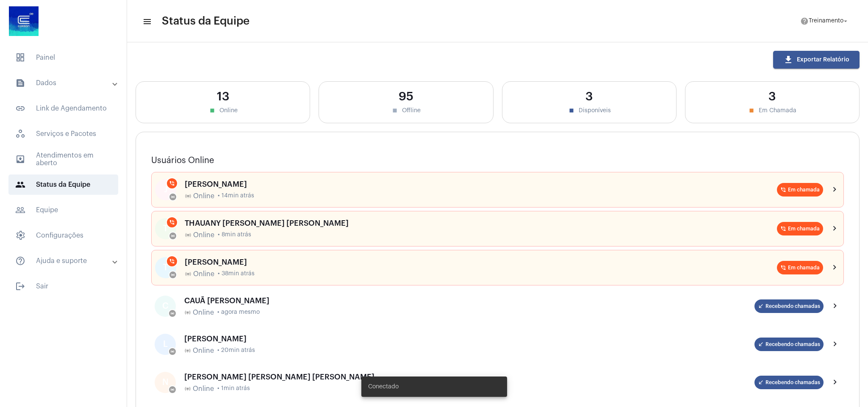 The image size is (868, 407). I want to click on span: Conectado, so click(383, 387).